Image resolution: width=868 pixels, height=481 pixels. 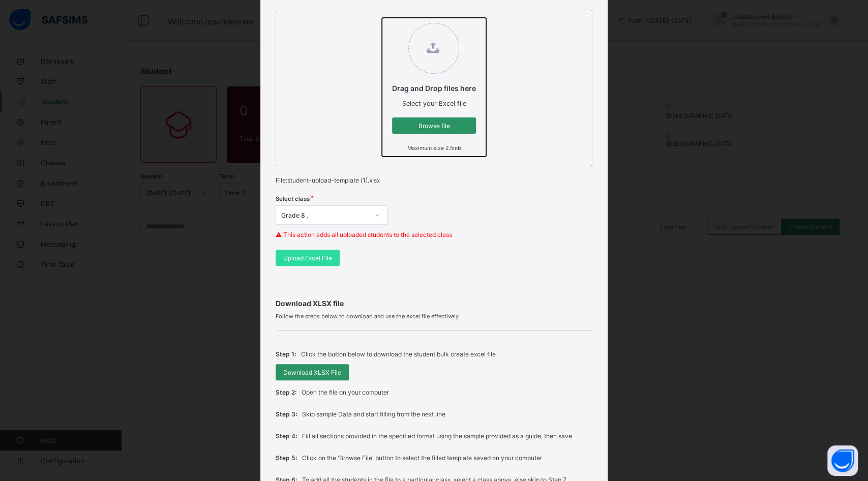 I want to click on p: Click on the 'Browse File' button to select the filled template saved on your computer, so click(x=422, y=457).